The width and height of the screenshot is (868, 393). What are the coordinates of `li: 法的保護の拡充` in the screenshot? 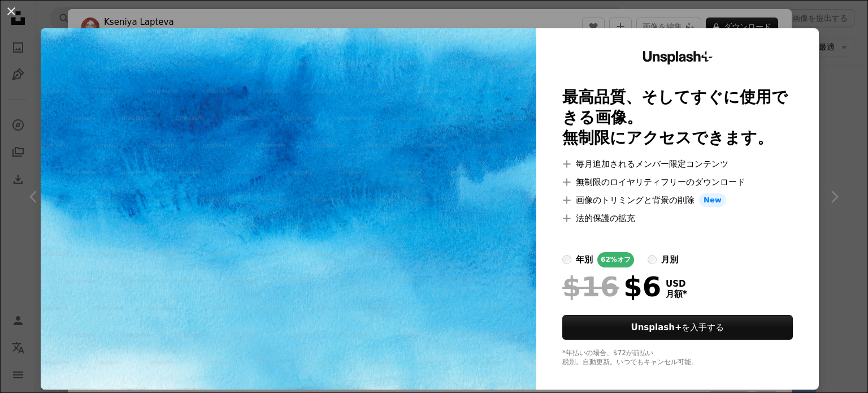 It's located at (677, 218).